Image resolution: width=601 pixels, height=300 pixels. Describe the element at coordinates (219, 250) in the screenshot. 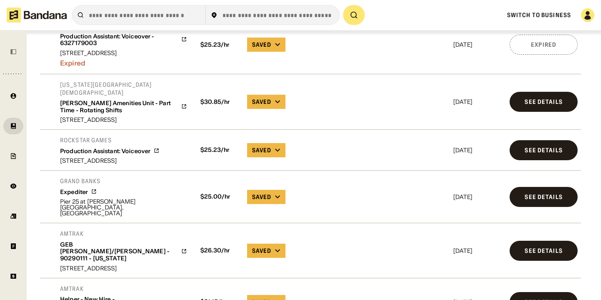

I see `div: $ 26.30 /hr` at that location.